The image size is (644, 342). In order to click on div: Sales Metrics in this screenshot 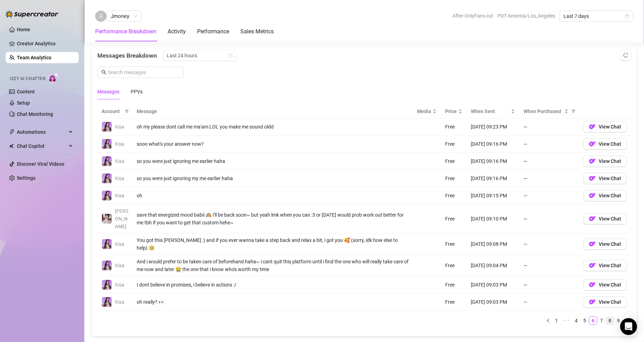, I will do `click(257, 31)`.